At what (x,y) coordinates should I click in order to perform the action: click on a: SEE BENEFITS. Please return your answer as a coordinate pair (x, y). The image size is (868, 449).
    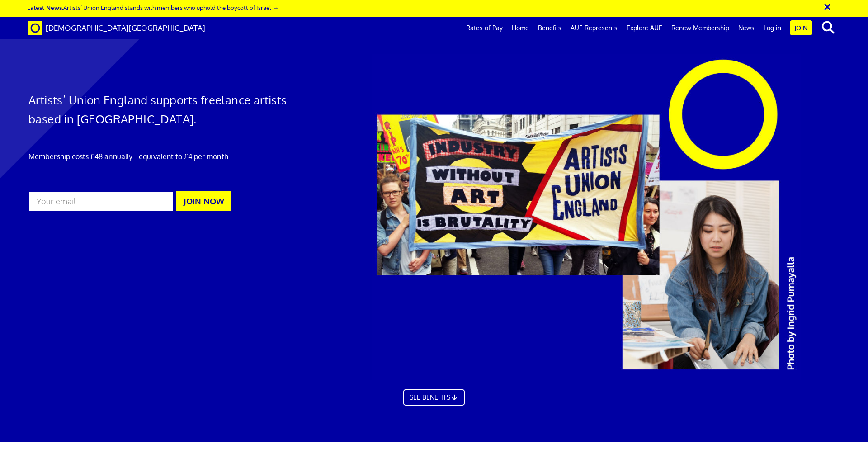
    Looking at the image, I should click on (434, 397).